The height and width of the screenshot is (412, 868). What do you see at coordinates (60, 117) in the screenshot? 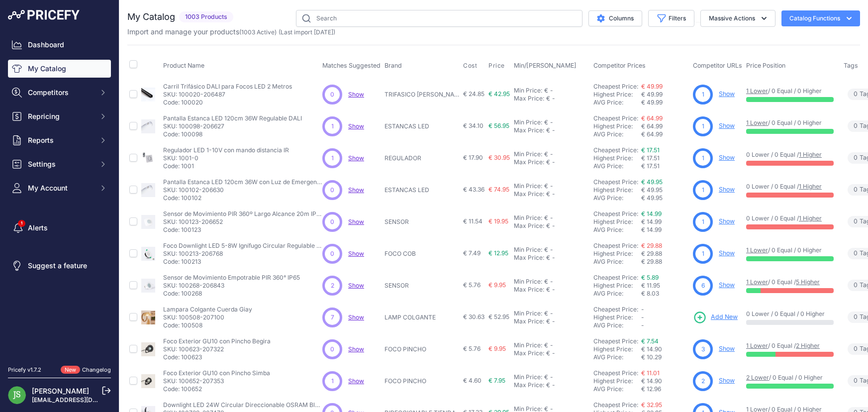
I see `span: Repricing` at bounding box center [60, 117].